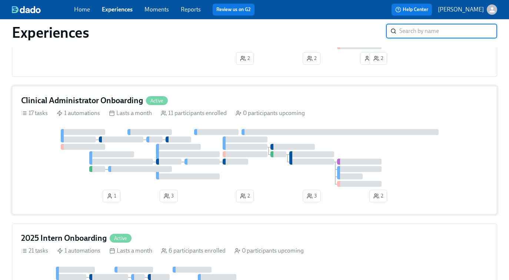 The height and width of the screenshot is (280, 509). Describe the element at coordinates (26, 10) in the screenshot. I see `img: dado` at that location.